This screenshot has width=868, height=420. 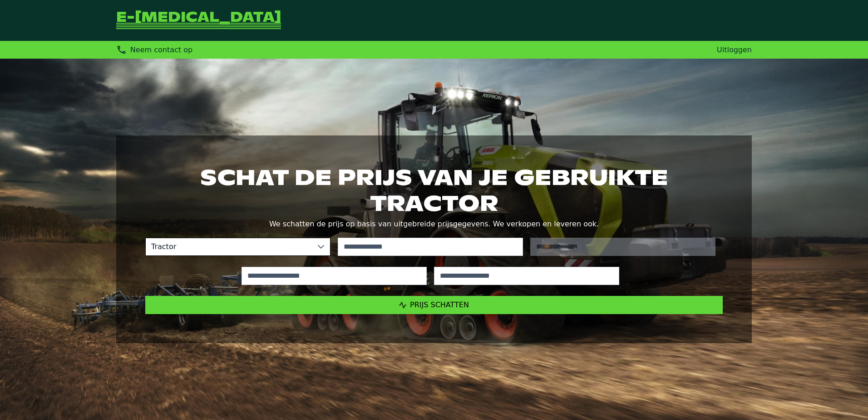 I want to click on span: Tractor, so click(x=229, y=247).